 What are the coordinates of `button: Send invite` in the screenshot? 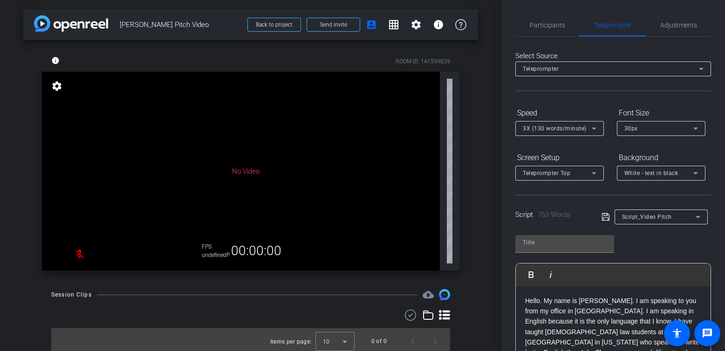 It's located at (333, 25).